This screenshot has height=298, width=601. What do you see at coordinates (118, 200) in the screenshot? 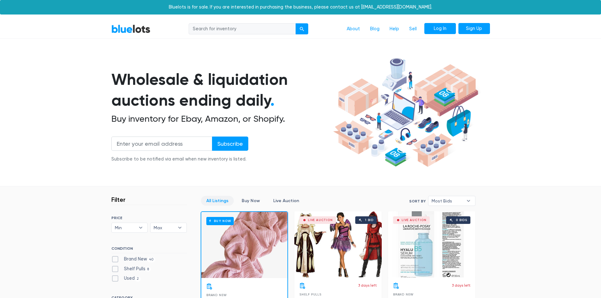
I see `h3: Filter` at bounding box center [118, 200].